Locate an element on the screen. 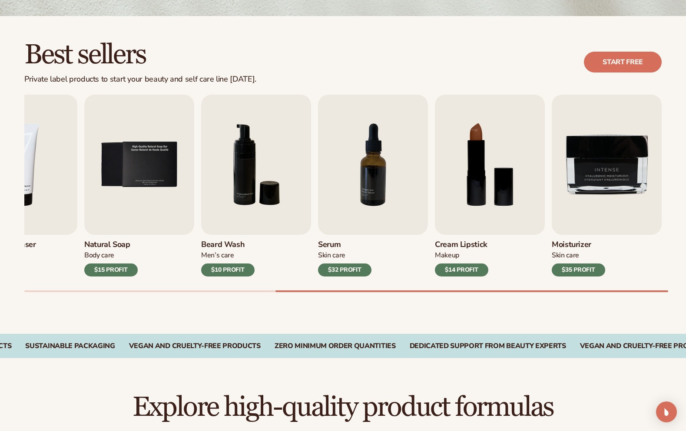 The height and width of the screenshot is (431, 686). h3: Cream Lipstick is located at coordinates (461, 245).